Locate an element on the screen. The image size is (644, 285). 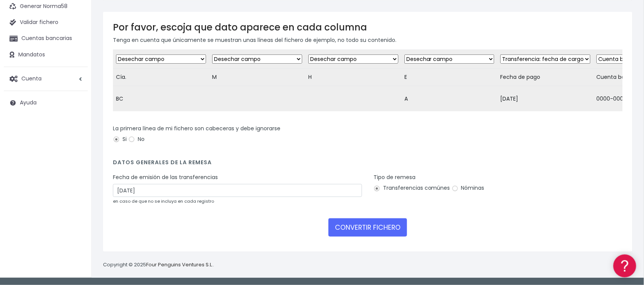
small: en caso de que no se incluya en cada registro is located at coordinates (163, 201).